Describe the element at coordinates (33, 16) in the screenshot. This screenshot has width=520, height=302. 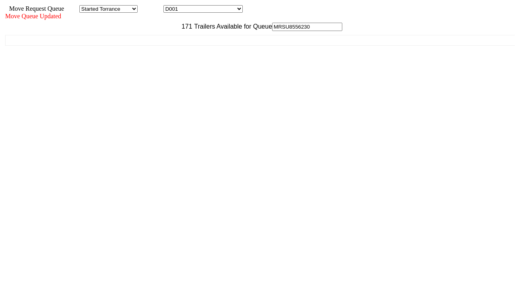
I see `span: Move Queue Updated` at that location.